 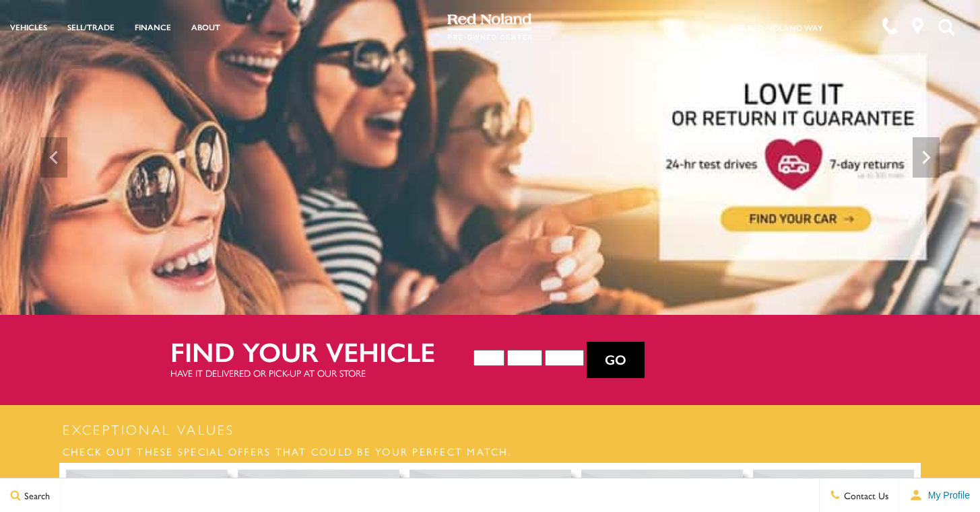 What do you see at coordinates (54, 158) in the screenshot?
I see `div: Previous` at bounding box center [54, 158].